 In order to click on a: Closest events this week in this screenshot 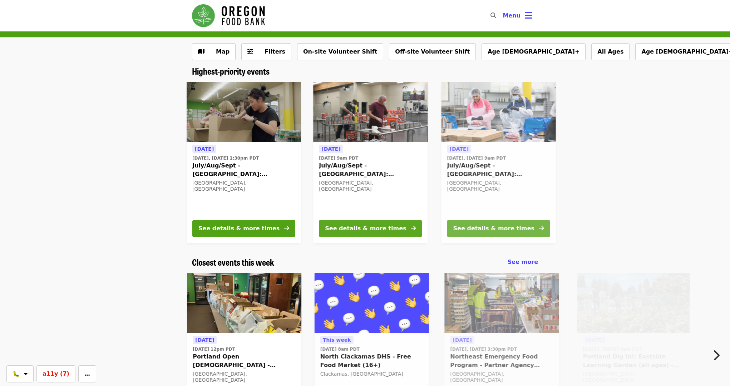, I will do `click(233, 262)`.